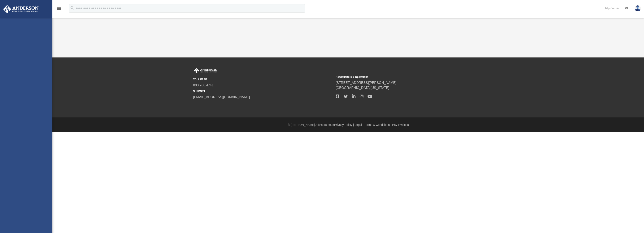 The image size is (644, 233). What do you see at coordinates (638, 8) in the screenshot?
I see `img: User Pic` at bounding box center [638, 8].